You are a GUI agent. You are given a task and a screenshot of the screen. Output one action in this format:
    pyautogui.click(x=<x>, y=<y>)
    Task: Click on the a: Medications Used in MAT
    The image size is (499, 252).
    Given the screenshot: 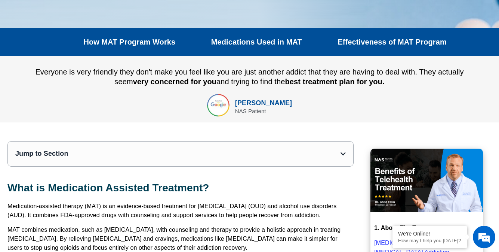 What is the action you would take?
    pyautogui.click(x=257, y=42)
    